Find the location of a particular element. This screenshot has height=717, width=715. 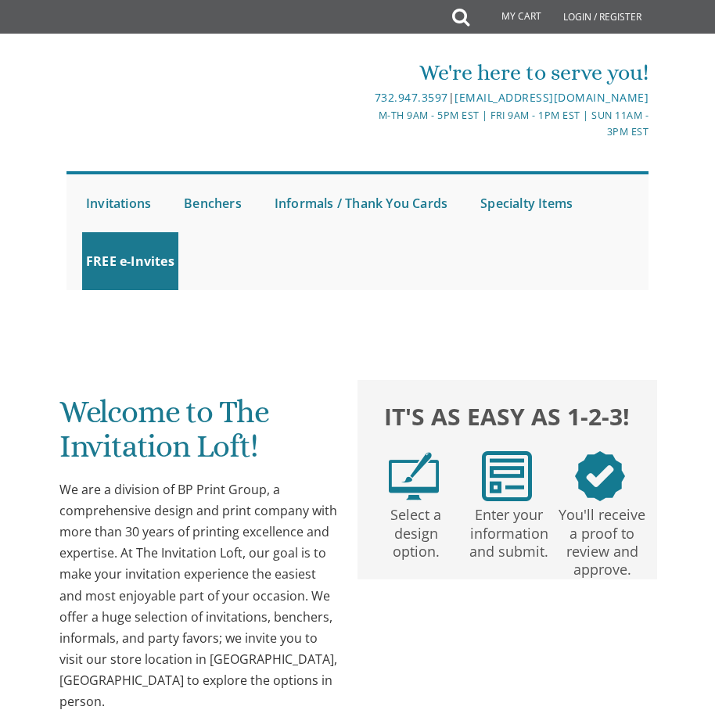

div: We are a division of BP Print Group, a comprehensive design and print company with more than 30 y... is located at coordinates (199, 596).